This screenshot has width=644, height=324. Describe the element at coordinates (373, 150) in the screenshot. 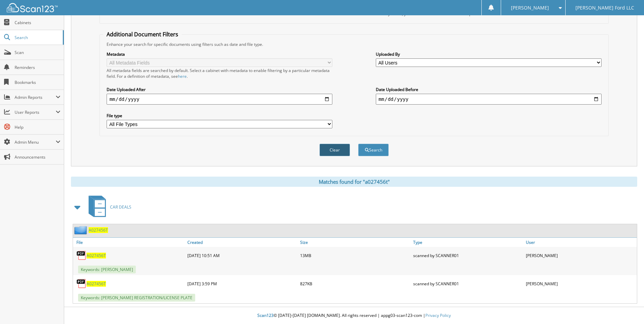

I see `button: Search` at that location.